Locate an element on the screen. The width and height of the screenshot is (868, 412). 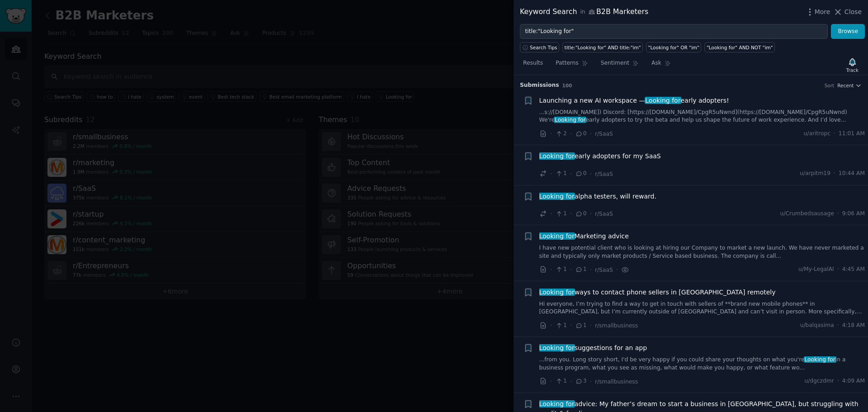
span: u/aritropc is located at coordinates (817, 134).